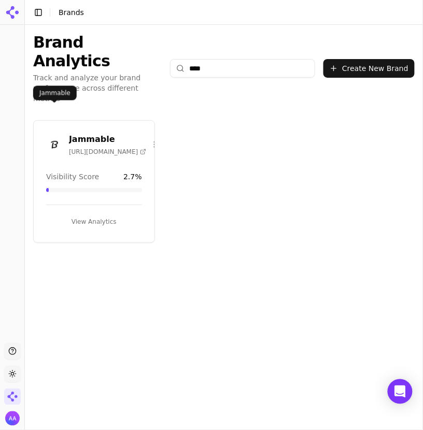  What do you see at coordinates (107, 139) in the screenshot?
I see `h3: Jammable` at bounding box center [107, 139].